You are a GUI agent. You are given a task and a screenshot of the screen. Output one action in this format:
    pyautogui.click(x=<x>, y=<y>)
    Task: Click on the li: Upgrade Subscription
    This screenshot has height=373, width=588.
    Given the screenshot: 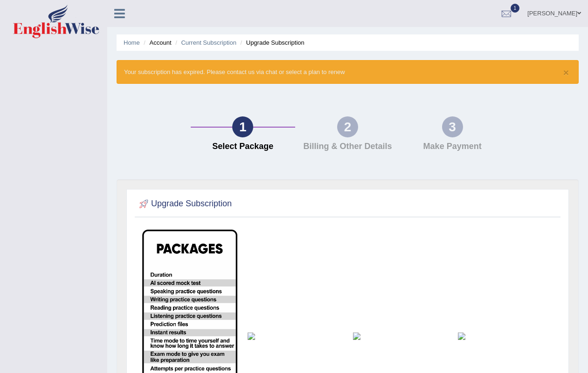 What is the action you would take?
    pyautogui.click(x=272, y=43)
    